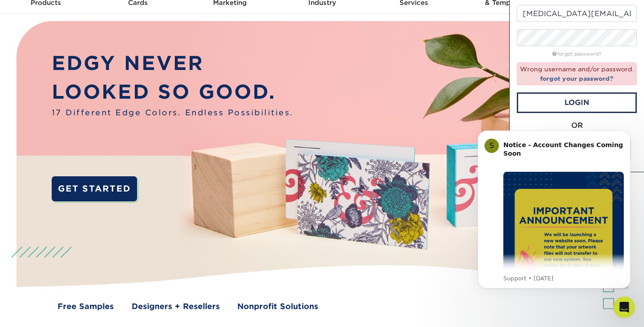 This screenshot has height=327, width=644. Describe the element at coordinates (576, 73) in the screenshot. I see `div: Wrong username and/or password.` at that location.